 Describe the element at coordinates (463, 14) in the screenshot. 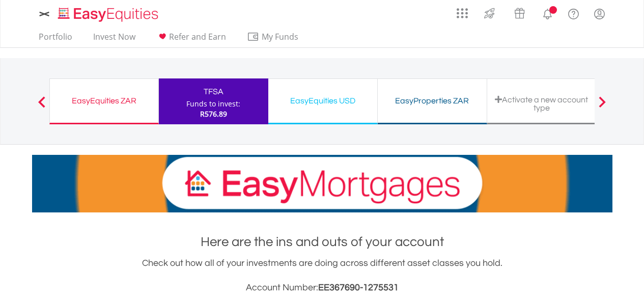

I see `img: grid-menu-icon.svg` at that location.